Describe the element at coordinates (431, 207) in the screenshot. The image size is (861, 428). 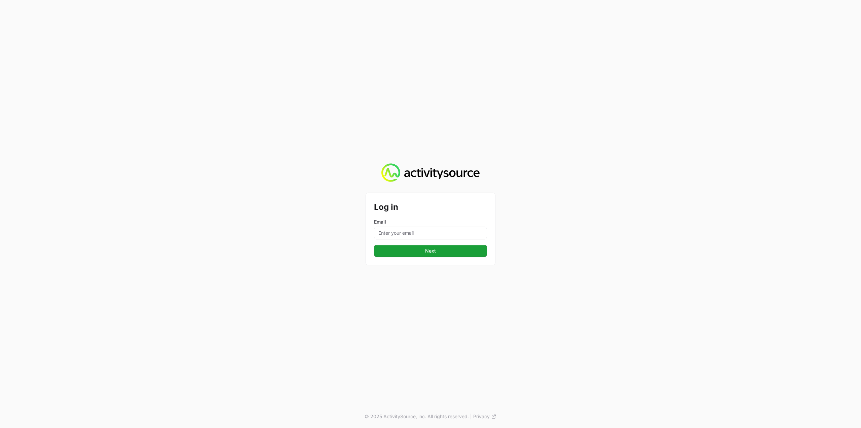
I see `h2: Log in` at that location.